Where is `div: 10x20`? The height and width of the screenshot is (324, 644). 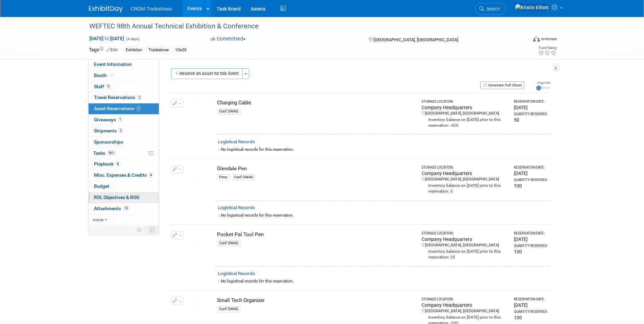 div: 10x20 is located at coordinates (181, 50).